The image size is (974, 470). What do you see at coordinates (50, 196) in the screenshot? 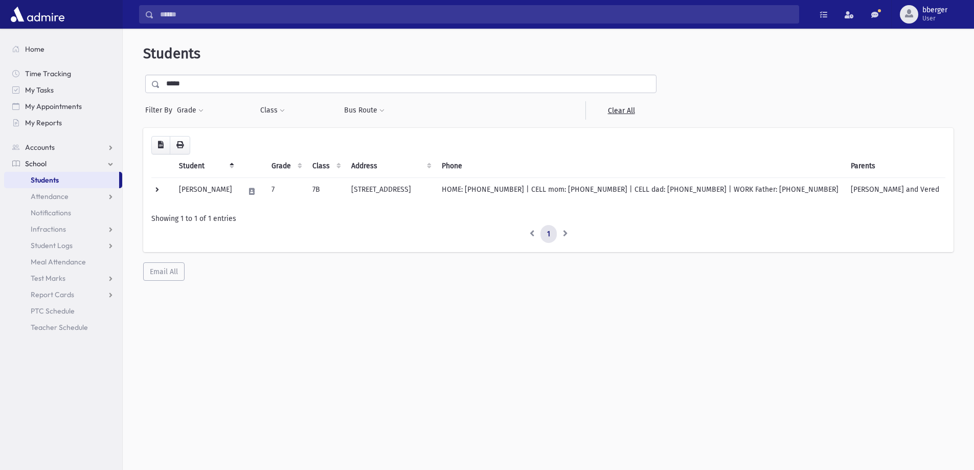
I see `span: Attendance` at bounding box center [50, 196].